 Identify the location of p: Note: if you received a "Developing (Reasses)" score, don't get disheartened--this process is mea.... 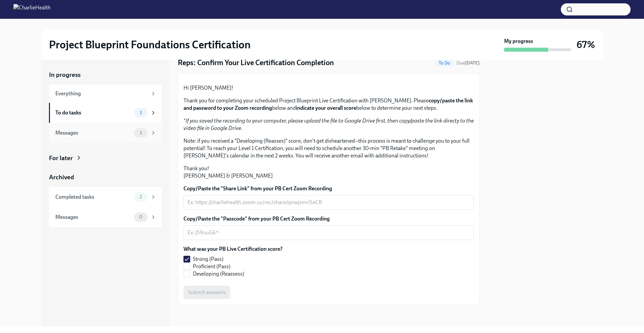
(328, 148).